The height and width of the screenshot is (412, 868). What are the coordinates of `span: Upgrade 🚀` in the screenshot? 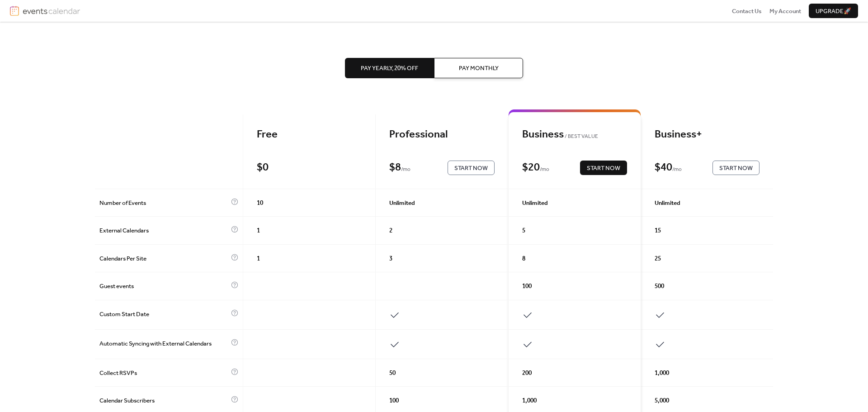 It's located at (833, 11).